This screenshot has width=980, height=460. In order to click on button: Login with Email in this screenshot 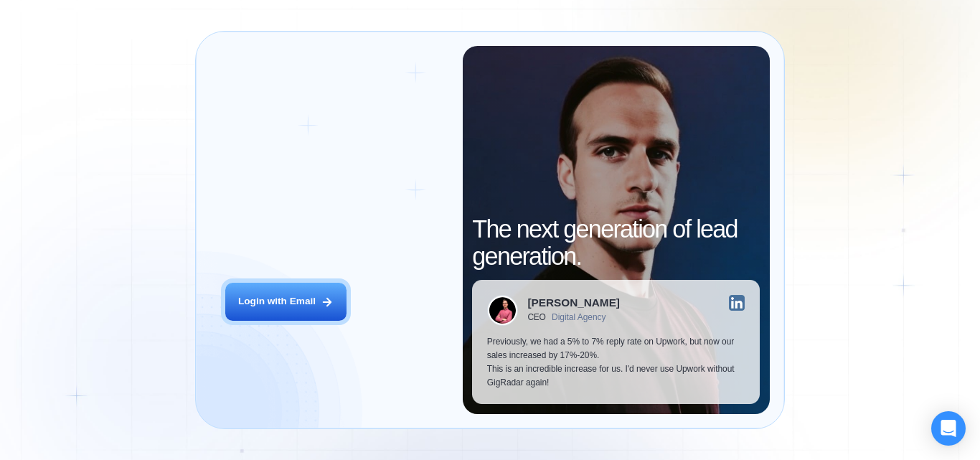, I will do `click(286, 301)`.